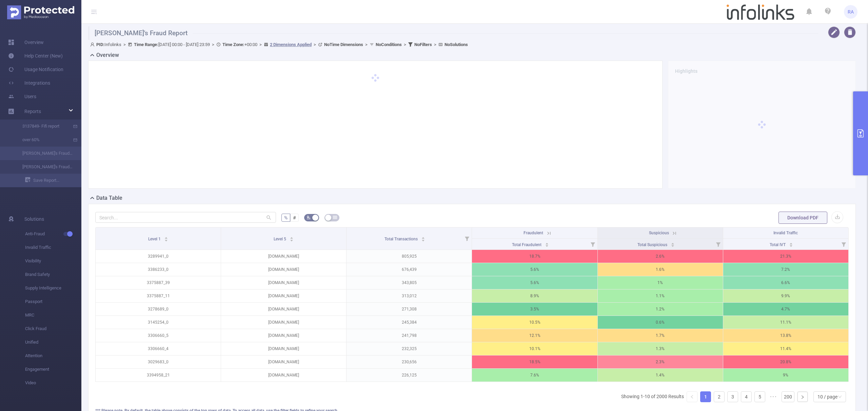 The image size is (868, 411). What do you see at coordinates (155, 239) in the screenshot?
I see `span: Level 1` at bounding box center [155, 239].